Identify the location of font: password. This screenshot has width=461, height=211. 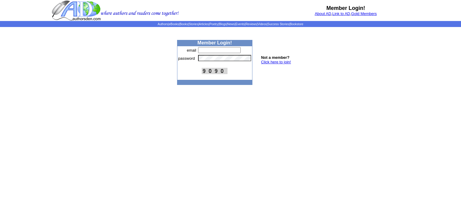
(187, 58).